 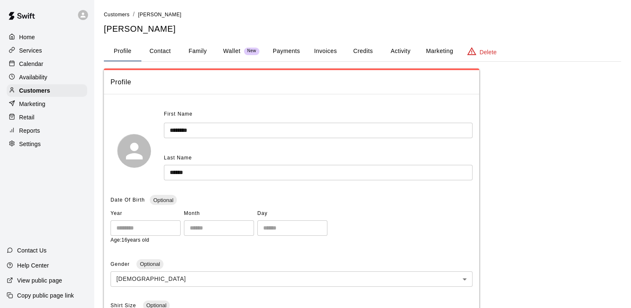 I want to click on p: Marketing, so click(x=32, y=104).